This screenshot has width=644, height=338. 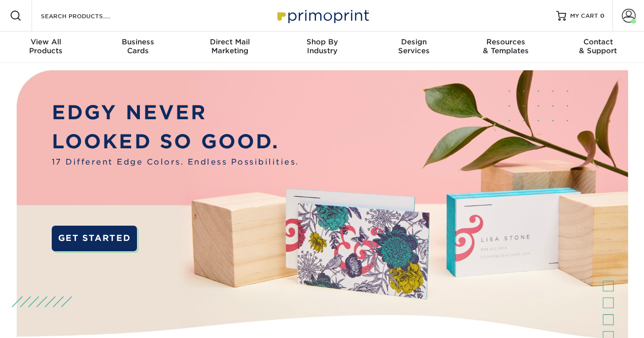 I want to click on div: Marketing, so click(x=229, y=47).